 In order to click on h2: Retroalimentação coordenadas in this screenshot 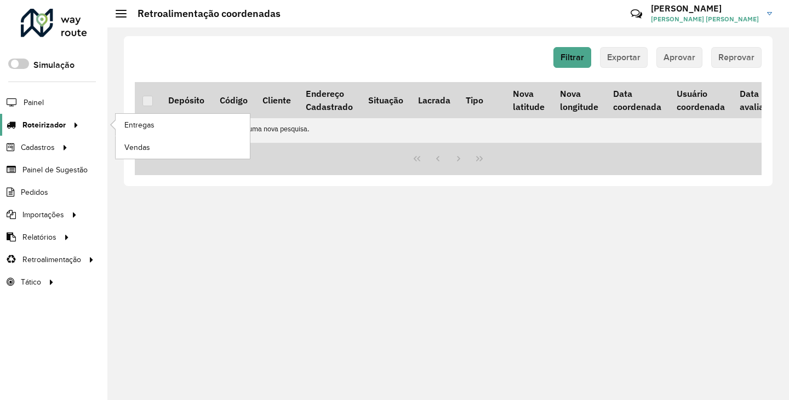, I will do `click(203, 14)`.